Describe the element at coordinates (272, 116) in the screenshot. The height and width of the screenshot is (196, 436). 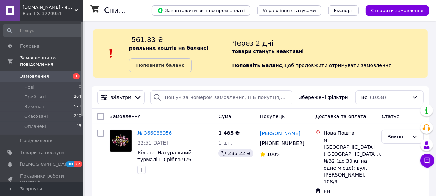
I see `span: Покупець` at that location.